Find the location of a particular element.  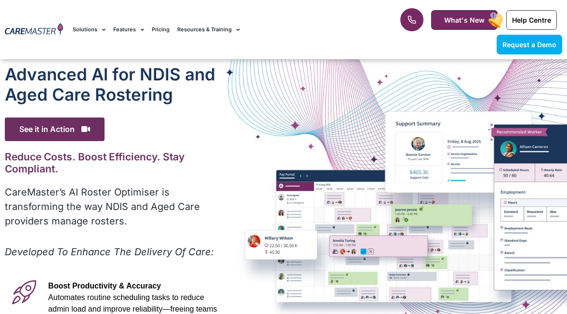

nav: Menu is located at coordinates (217, 29).